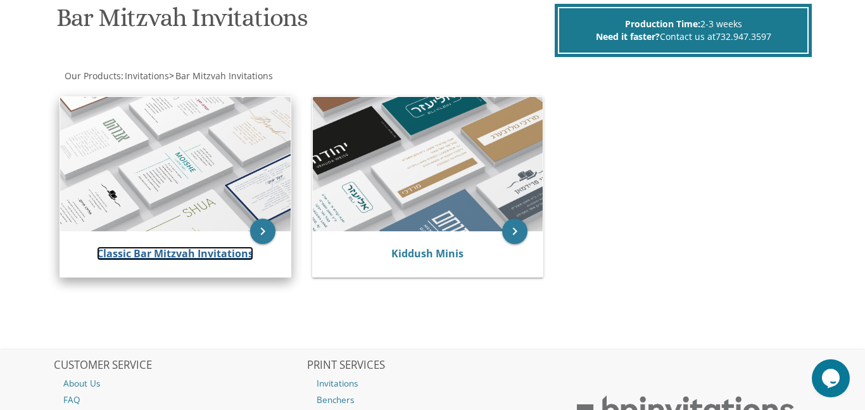 This screenshot has width=865, height=410. I want to click on a: Our Products, so click(92, 75).